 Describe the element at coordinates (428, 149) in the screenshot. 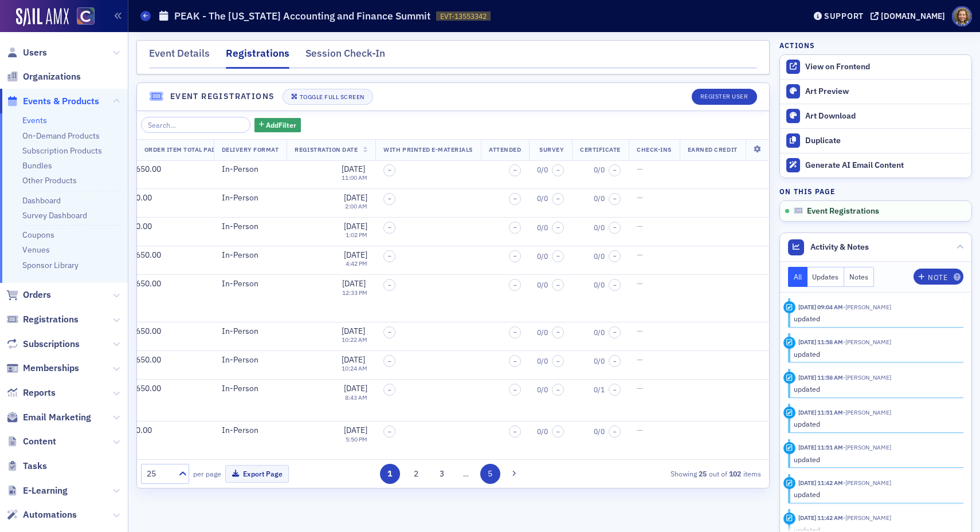

I see `span: With Printed E-Materials` at that location.